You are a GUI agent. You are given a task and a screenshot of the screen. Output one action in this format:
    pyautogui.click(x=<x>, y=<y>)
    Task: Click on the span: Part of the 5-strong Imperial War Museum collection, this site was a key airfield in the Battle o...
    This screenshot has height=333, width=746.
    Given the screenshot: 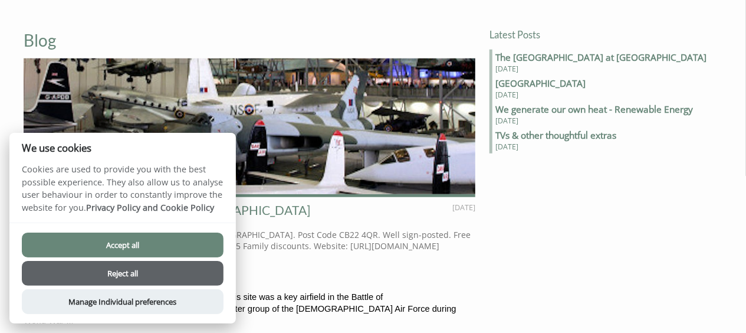 What is the action you would take?
    pyautogui.click(x=241, y=308)
    